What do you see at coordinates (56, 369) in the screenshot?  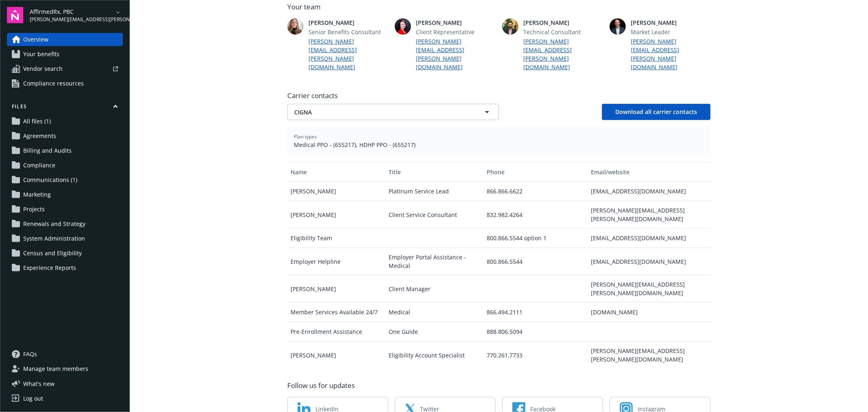 I see `span: Manage team members` at bounding box center [56, 369].